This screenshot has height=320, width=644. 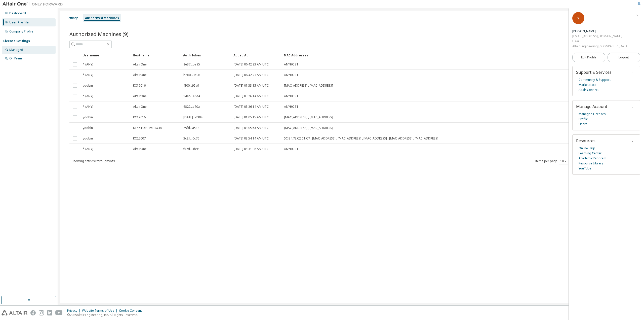 What do you see at coordinates (590, 153) in the screenshot?
I see `a: Learning Center` at bounding box center [590, 153].